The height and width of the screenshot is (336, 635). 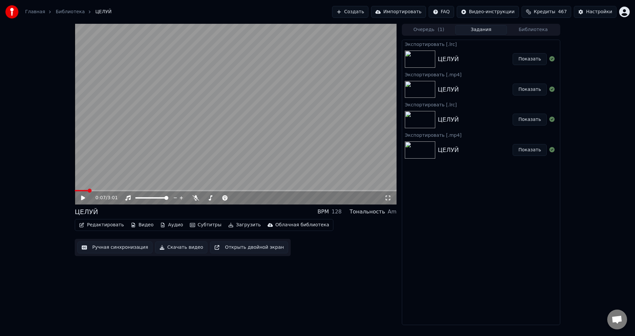 I want to click on span: 0:07, so click(x=101, y=198).